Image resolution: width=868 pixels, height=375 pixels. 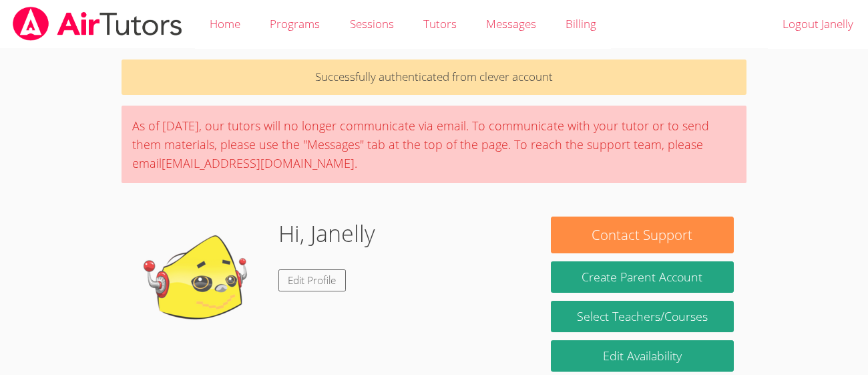 I want to click on img: default.png, so click(x=201, y=284).